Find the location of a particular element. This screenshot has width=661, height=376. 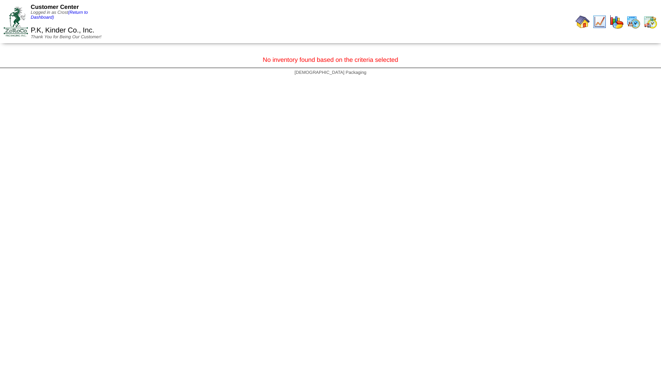

span: P.K, Kinder Co., Inc. is located at coordinates (62, 30).